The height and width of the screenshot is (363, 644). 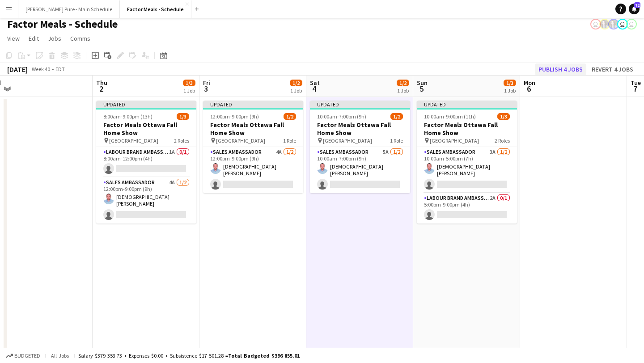 I want to click on app-card-role: Labour Brand Ambassadors1A0/18:00am-12:00pm (4h), so click(x=146, y=162).